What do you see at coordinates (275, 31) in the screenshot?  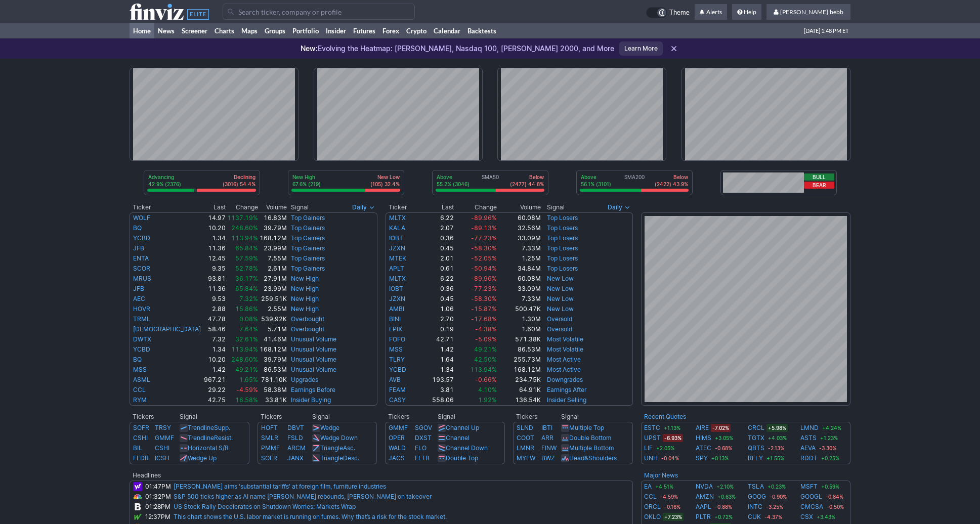 I see `a: Groups` at bounding box center [275, 31].